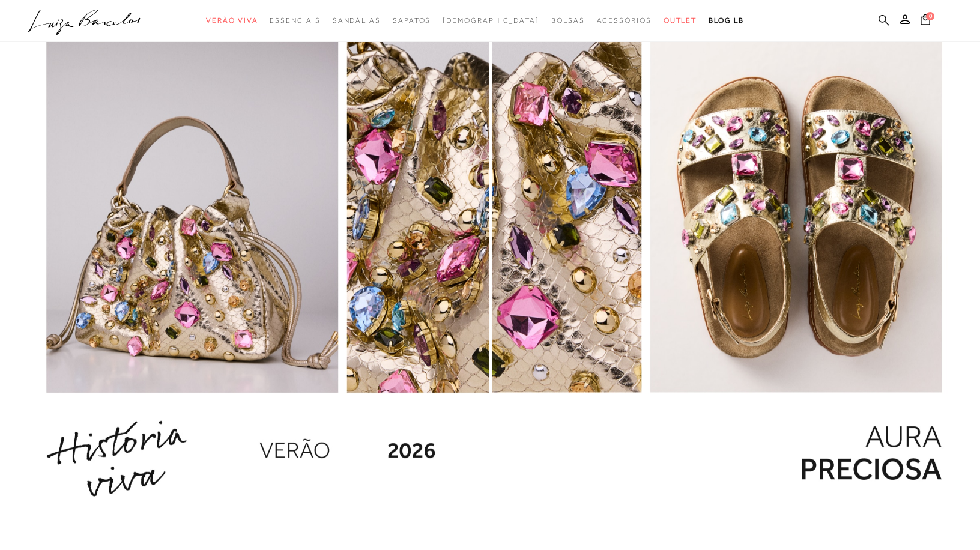  Describe the element at coordinates (725, 21) in the screenshot. I see `span: BLOG LB` at that location.